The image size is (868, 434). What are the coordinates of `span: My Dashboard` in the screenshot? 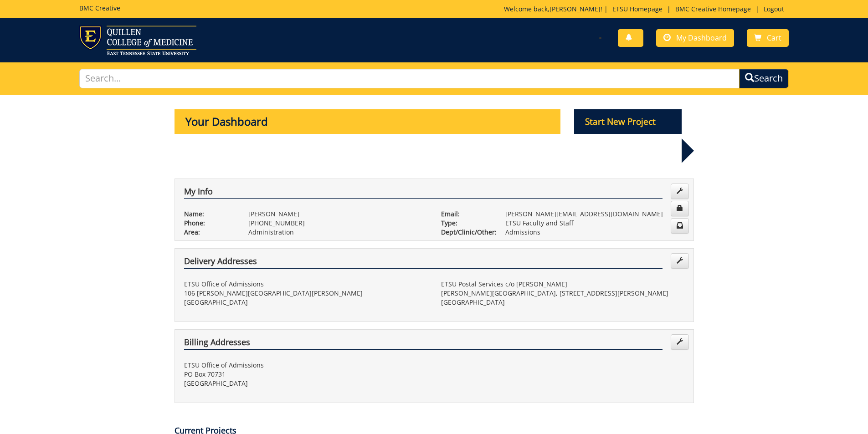 It's located at (701, 38).